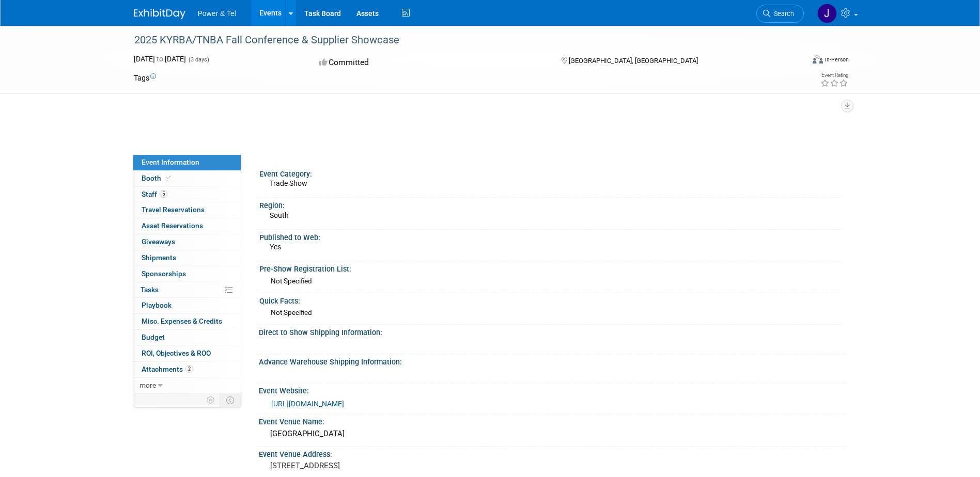 This screenshot has width=980, height=477. Describe the element at coordinates (552, 453) in the screenshot. I see `div: Event Venue Address:` at that location.